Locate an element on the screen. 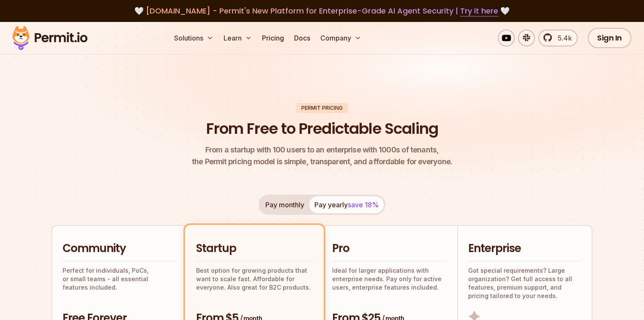 This screenshot has height=320, width=644. p: Best option for growing products that want to scale fast. Affordable for everyone. Also great for... is located at coordinates (255, 279).